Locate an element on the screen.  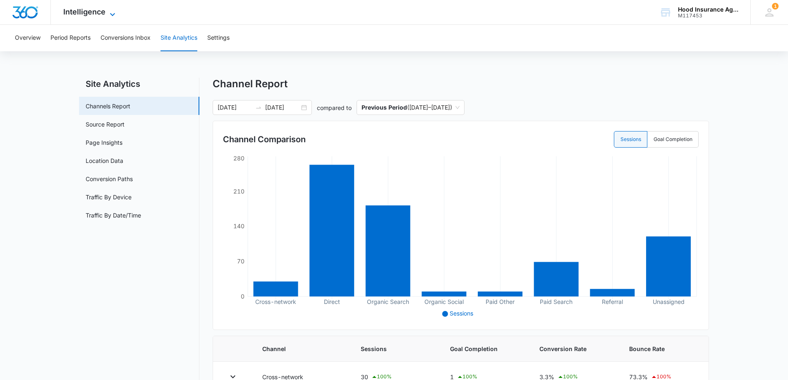
div: account name is located at coordinates (708, 10).